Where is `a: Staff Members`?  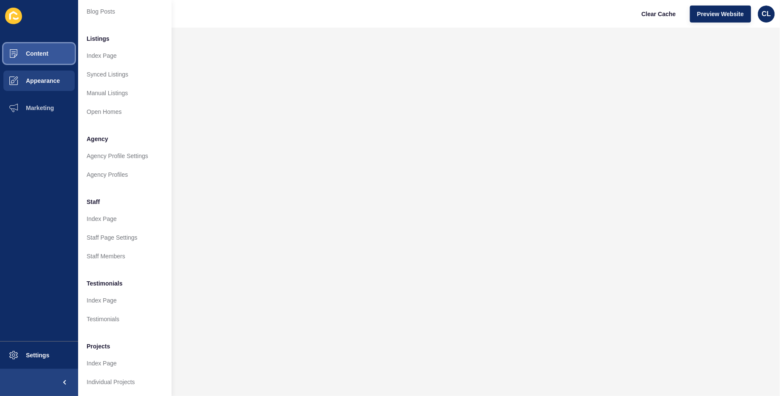 a: Staff Members is located at coordinates (125, 256).